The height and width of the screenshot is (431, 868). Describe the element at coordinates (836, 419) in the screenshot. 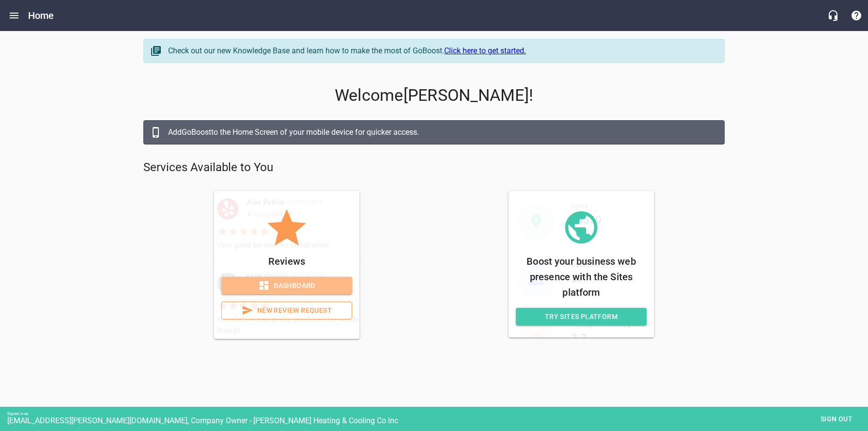

I see `button: Sign out` at that location.